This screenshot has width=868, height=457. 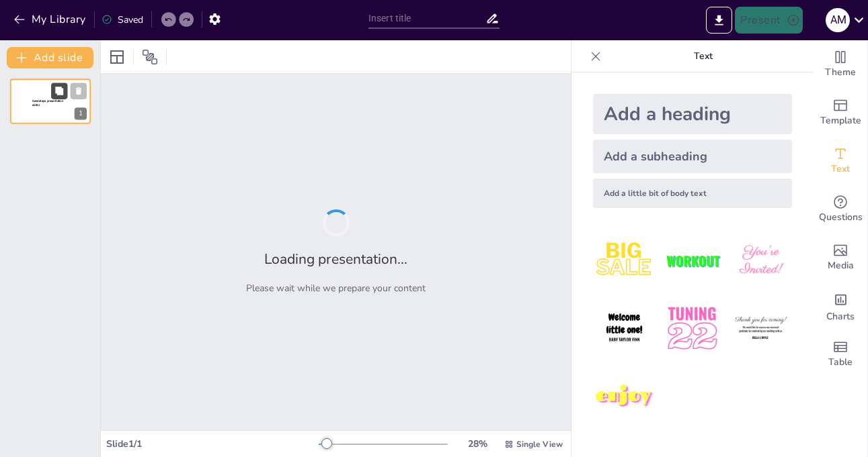 What do you see at coordinates (213, 443) in the screenshot?
I see `div: Slide 1 / 1` at bounding box center [213, 443].